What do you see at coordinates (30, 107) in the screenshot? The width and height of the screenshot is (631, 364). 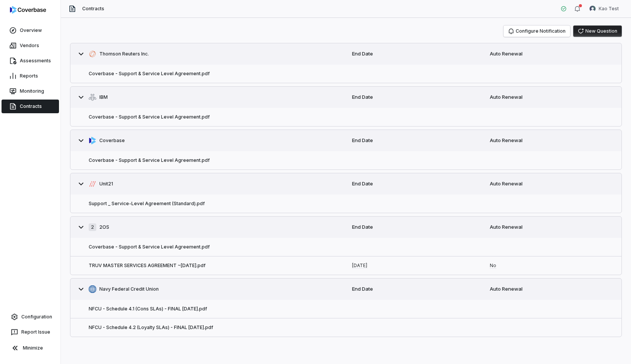 I see `a: Contracts` at bounding box center [30, 107].